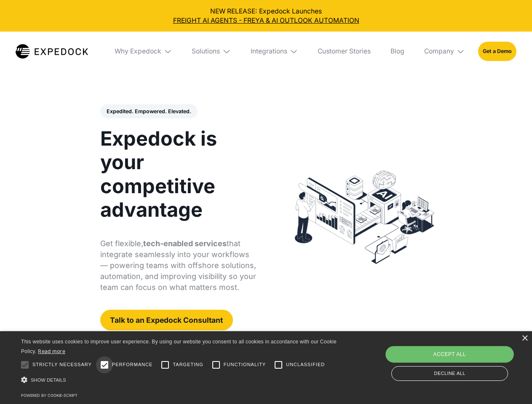  Describe the element at coordinates (50, 395) in the screenshot. I see `a: Powered by cookie-script` at that location.